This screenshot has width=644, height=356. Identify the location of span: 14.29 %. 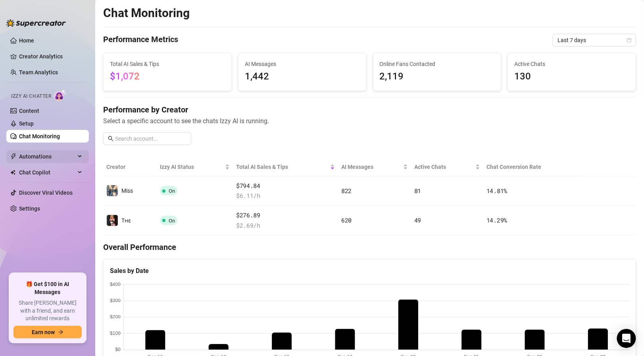
(497, 219).